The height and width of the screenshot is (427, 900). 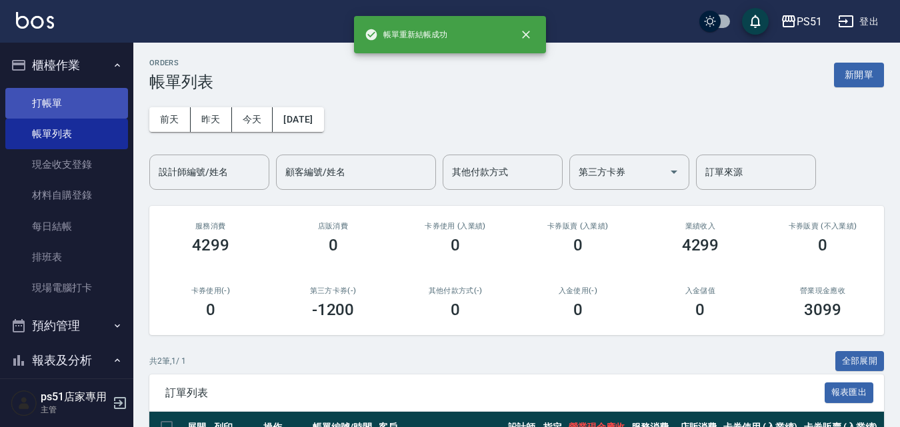 I want to click on img: Logo, so click(x=35, y=20).